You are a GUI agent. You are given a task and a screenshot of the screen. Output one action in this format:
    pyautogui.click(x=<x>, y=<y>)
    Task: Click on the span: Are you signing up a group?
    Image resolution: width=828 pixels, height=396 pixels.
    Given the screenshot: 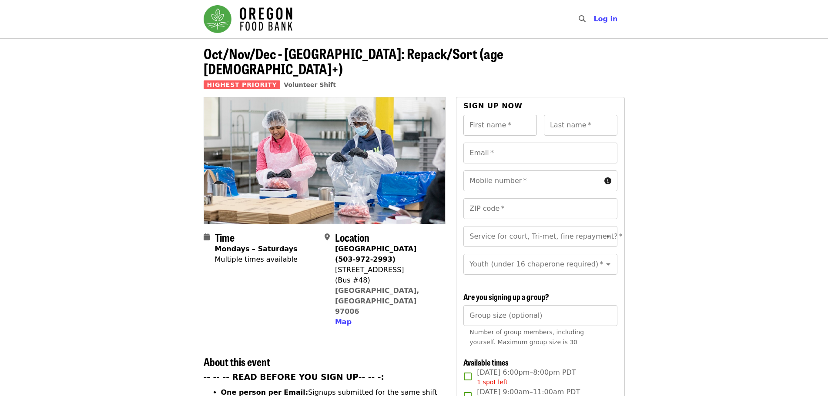 What is the action you would take?
    pyautogui.click(x=506, y=297)
    